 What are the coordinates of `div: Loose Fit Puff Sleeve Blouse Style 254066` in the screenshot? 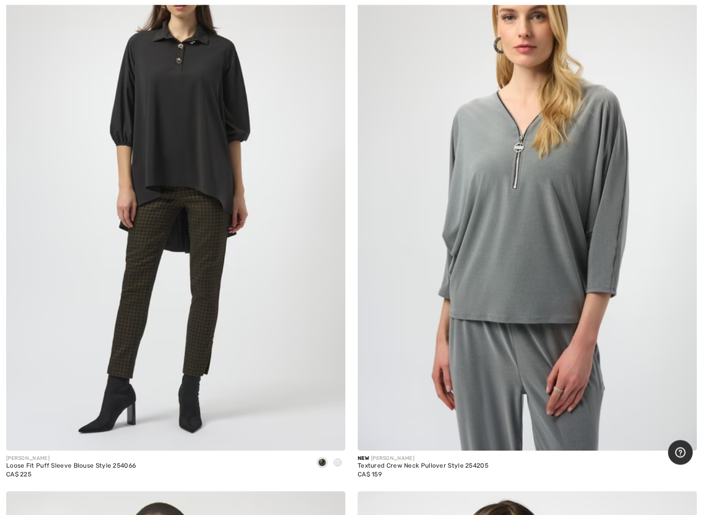 It's located at (71, 466).